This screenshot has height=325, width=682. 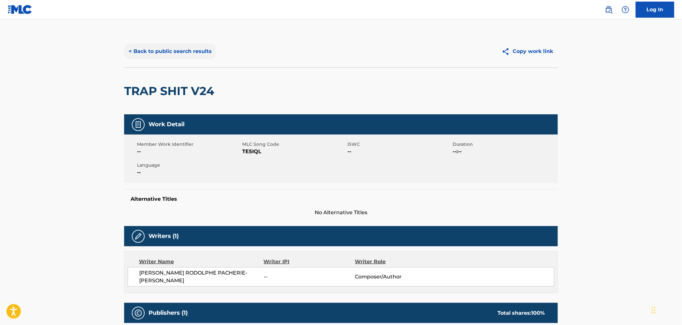 What do you see at coordinates (341, 212) in the screenshot?
I see `span: No Alternative Titles` at bounding box center [341, 212].